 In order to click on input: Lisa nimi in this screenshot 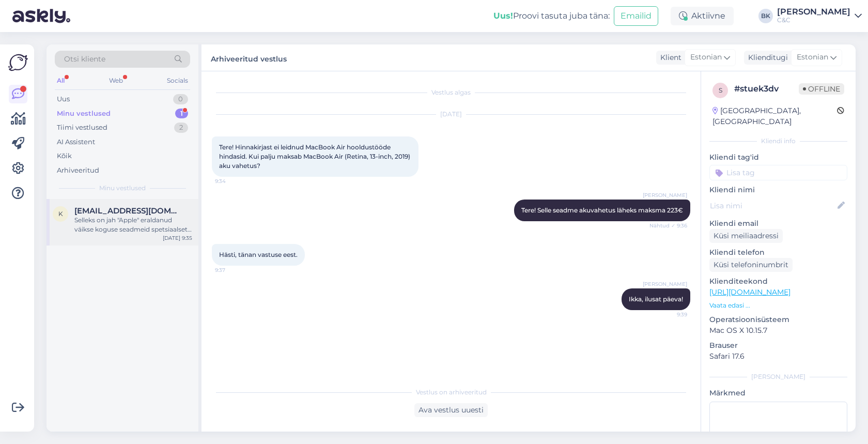, I will do `click(772, 206)`.